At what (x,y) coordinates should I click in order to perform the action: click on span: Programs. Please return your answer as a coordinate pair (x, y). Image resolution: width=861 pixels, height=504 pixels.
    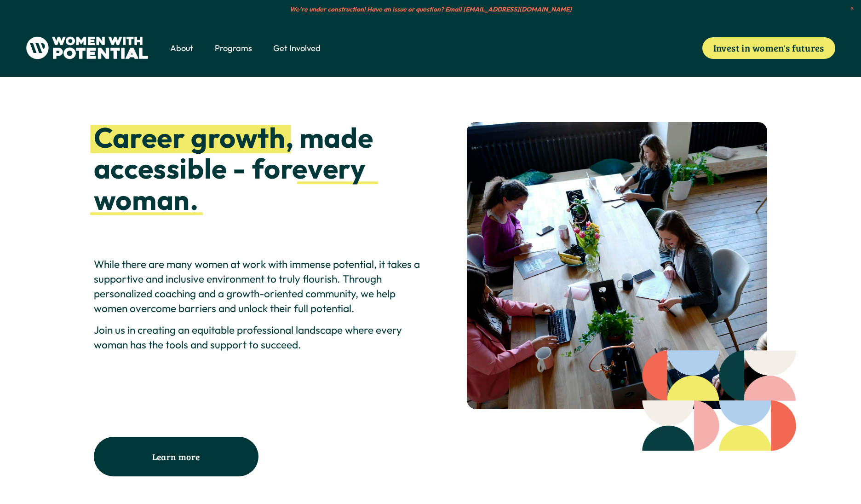
    Looking at the image, I should click on (234, 48).